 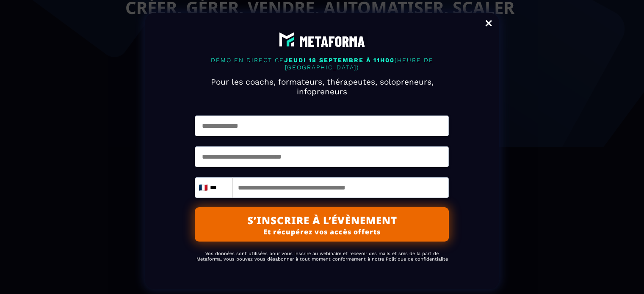 What do you see at coordinates (322, 40) in the screenshot?
I see `img: abe9e435164421cb06e33ef15842a39e_e5ef653356713f0d7dd3797ab850248d_Capture_d%E2%80%99e%CC%81cran_2...` at bounding box center [322, 40].